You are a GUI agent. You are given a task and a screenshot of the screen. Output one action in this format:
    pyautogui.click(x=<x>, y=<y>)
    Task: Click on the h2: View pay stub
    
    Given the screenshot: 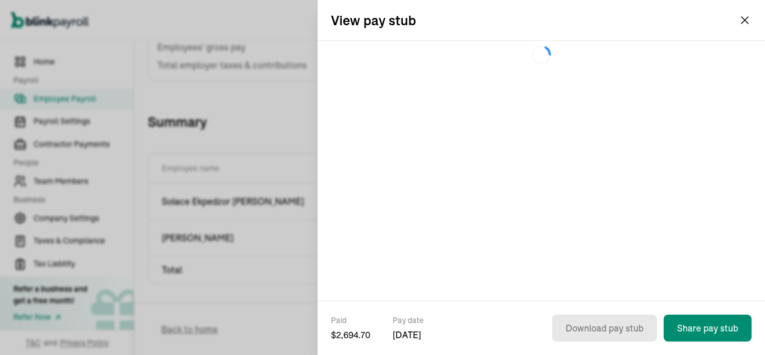 What is the action you would take?
    pyautogui.click(x=374, y=20)
    